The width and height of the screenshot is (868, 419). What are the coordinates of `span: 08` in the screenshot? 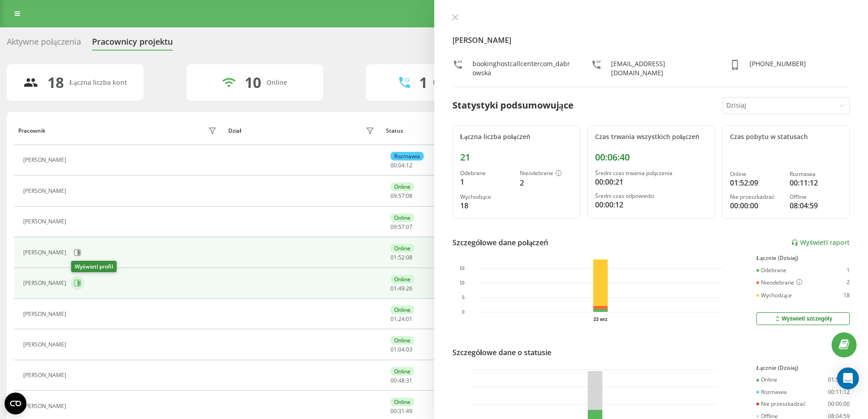 It's located at (409, 257).